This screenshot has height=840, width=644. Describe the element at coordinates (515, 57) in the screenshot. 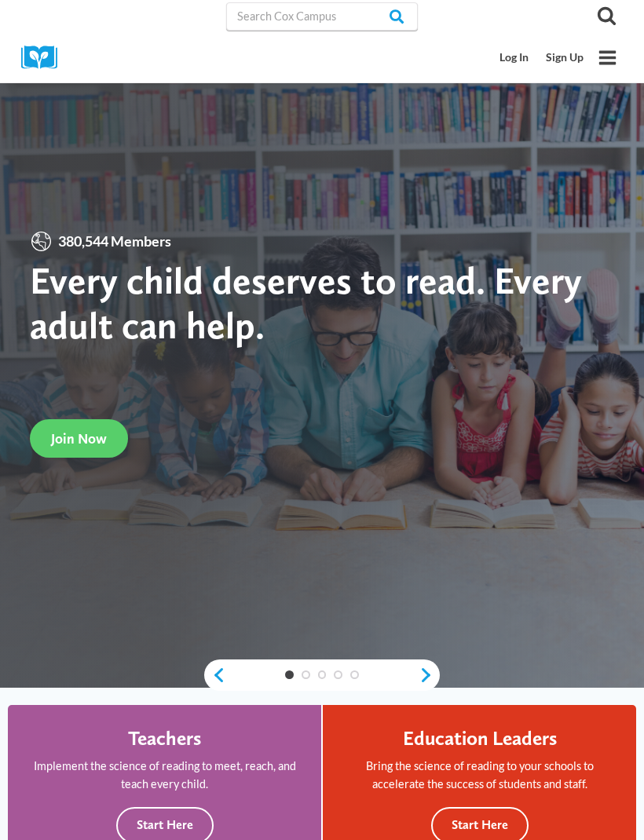

I see `a: Log In` at that location.